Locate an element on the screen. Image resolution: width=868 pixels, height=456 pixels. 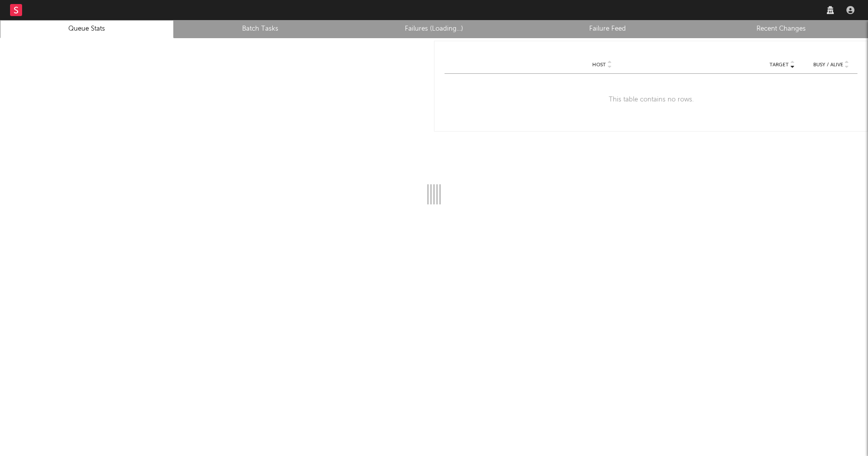
div: This table contains no rows. is located at coordinates (651, 100).